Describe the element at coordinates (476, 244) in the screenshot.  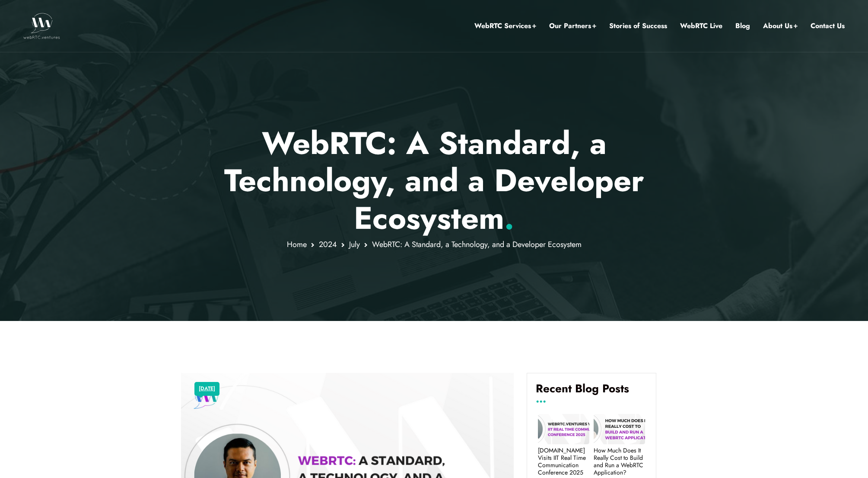
I see `span: WebRTC: A Standard, a Technology, and a Developer Ecosystem` at that location.